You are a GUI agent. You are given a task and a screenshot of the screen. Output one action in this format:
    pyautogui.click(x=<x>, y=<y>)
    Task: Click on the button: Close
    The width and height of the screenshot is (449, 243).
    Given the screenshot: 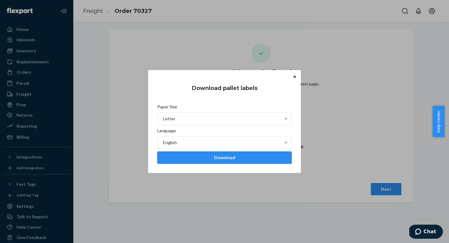 What is the action you would take?
    pyautogui.click(x=295, y=76)
    